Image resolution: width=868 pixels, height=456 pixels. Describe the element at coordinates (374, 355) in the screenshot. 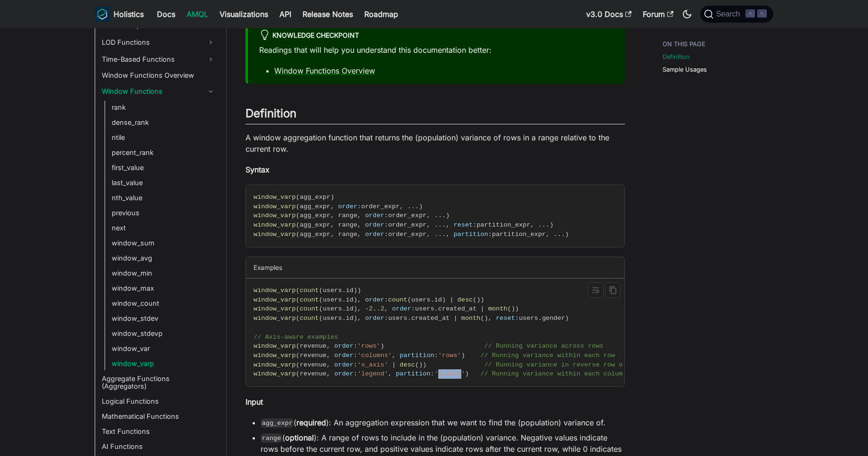

I see `span: 'columns'` at that location.